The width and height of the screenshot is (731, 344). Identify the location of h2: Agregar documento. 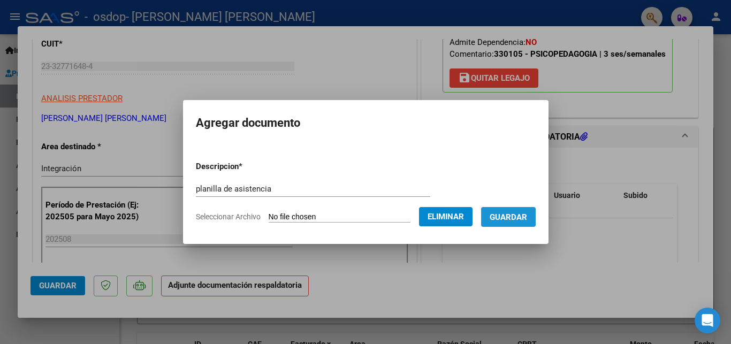
(365, 123).